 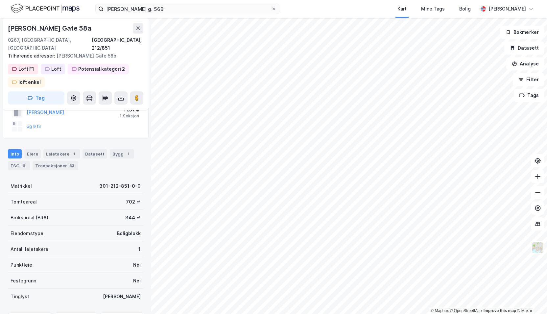 What do you see at coordinates (29, 217) in the screenshot?
I see `div: Bruksareal (BRA)` at bounding box center [29, 217].